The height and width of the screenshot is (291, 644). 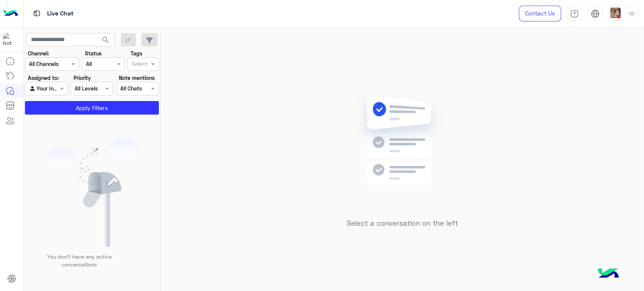 What do you see at coordinates (574, 14) in the screenshot?
I see `a: tab` at bounding box center [574, 14].